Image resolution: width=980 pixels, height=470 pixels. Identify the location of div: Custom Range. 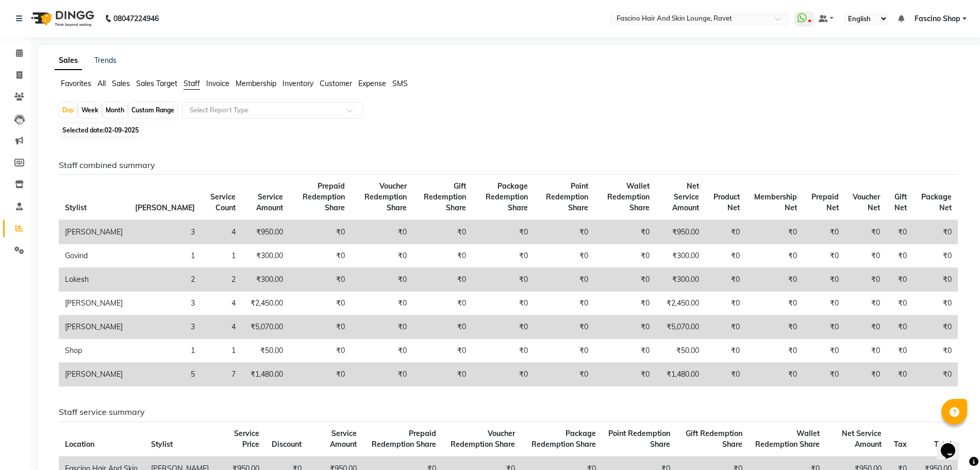
(152, 110).